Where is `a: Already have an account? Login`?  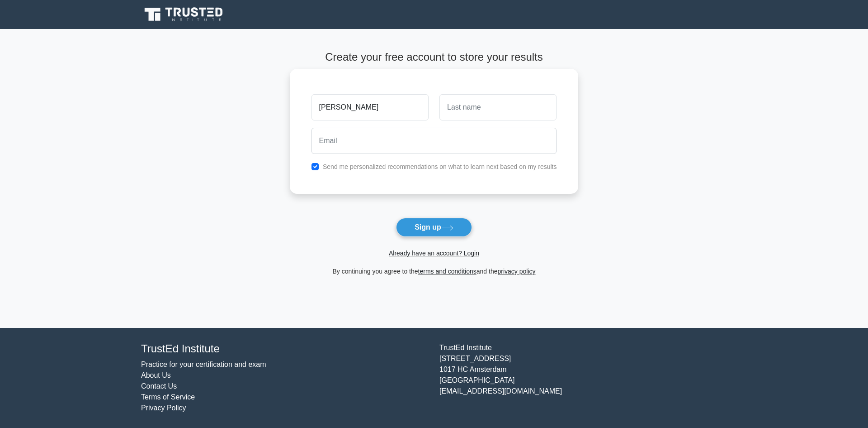
a: Already have an account? Login is located at coordinates (434, 253).